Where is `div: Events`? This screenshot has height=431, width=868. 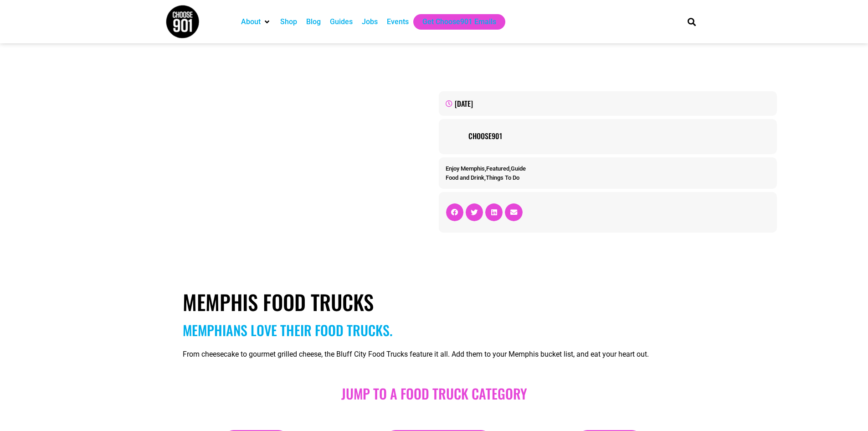
div: Events is located at coordinates (397, 22).